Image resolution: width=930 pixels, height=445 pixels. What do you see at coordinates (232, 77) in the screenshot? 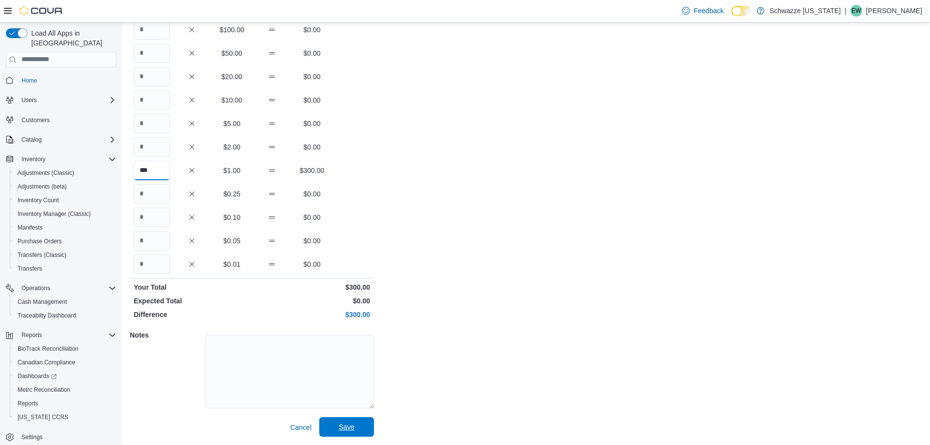
I see `p: $20.00` at bounding box center [232, 77].